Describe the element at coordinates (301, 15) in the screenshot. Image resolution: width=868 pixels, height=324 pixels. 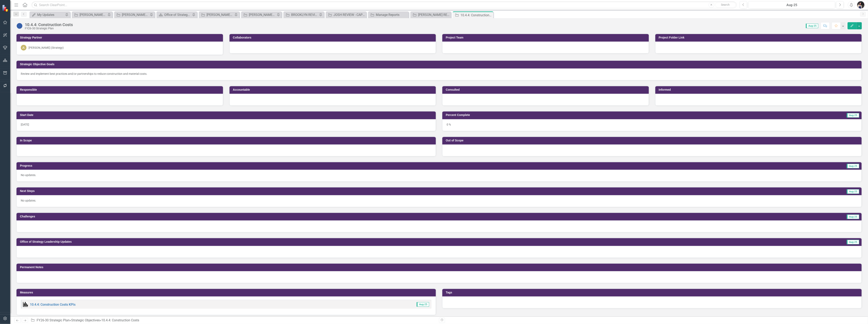
I see `a: BROOKLYN REVIEW` at that location.